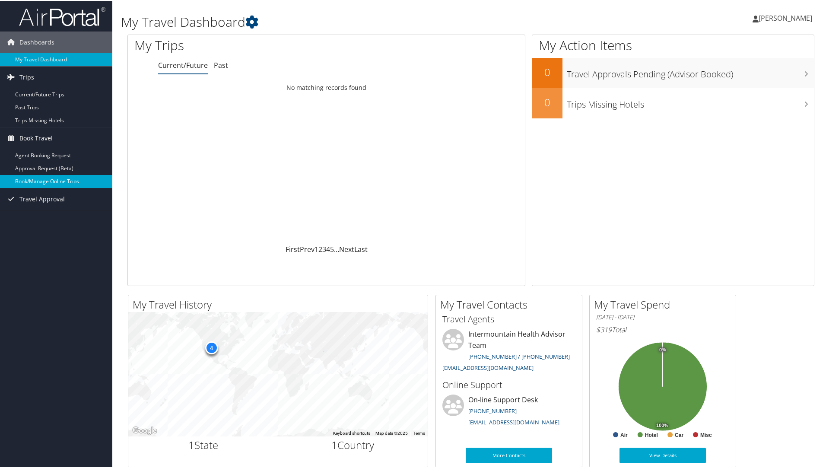 Image resolution: width=826 pixels, height=468 pixels. I want to click on tspan: 0%, so click(663, 349).